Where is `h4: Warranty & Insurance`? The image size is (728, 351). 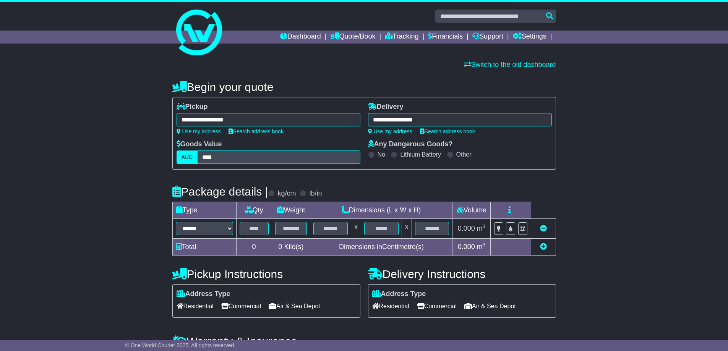 h4: Warranty & Insurance is located at coordinates (364, 341).